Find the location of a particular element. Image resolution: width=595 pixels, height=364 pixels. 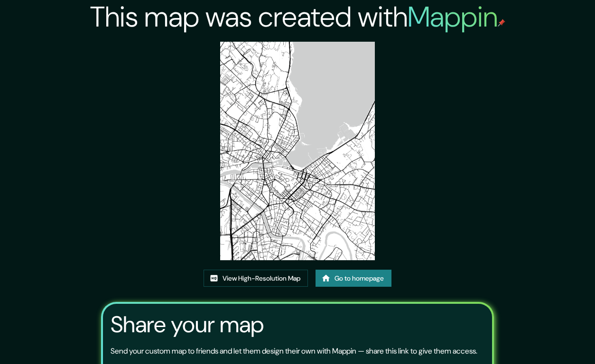

h3: Share your map is located at coordinates (187, 325).